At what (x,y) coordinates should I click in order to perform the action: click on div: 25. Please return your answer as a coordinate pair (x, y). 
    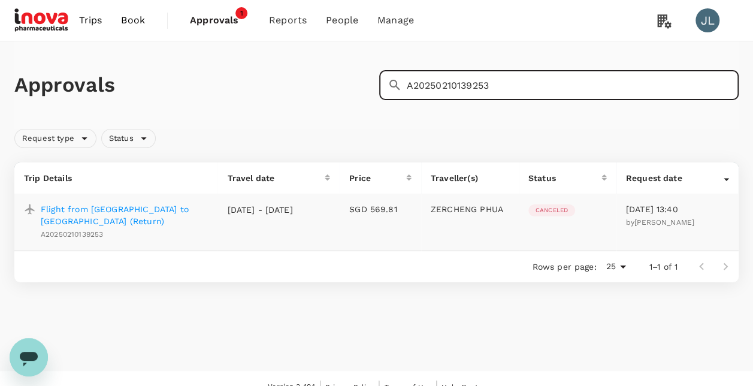
    Looking at the image, I should click on (615, 266).